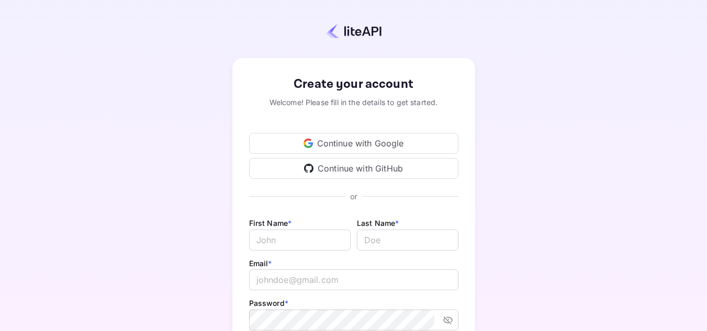 Image resolution: width=707 pixels, height=331 pixels. What do you see at coordinates (300, 240) in the screenshot?
I see `input: John` at bounding box center [300, 240].